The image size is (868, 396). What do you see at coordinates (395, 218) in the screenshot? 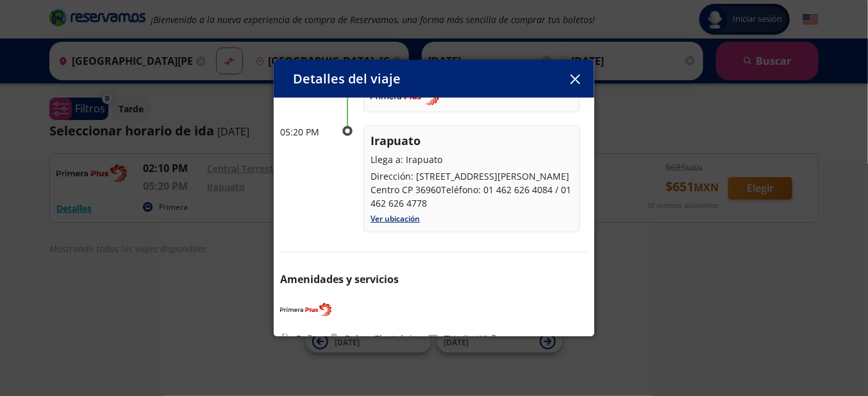
I see `a: Ver ubicación` at bounding box center [395, 218].